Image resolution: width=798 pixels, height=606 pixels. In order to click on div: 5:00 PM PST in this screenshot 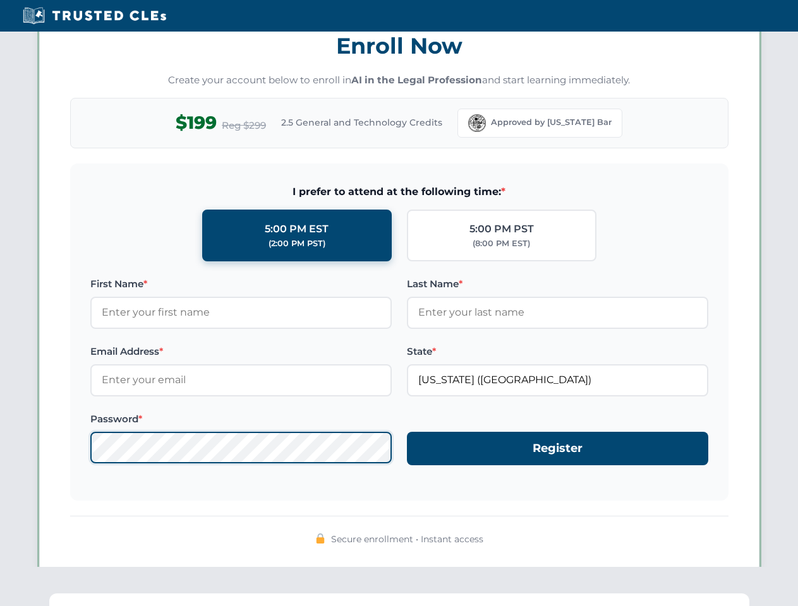, I will do `click(502, 229)`.